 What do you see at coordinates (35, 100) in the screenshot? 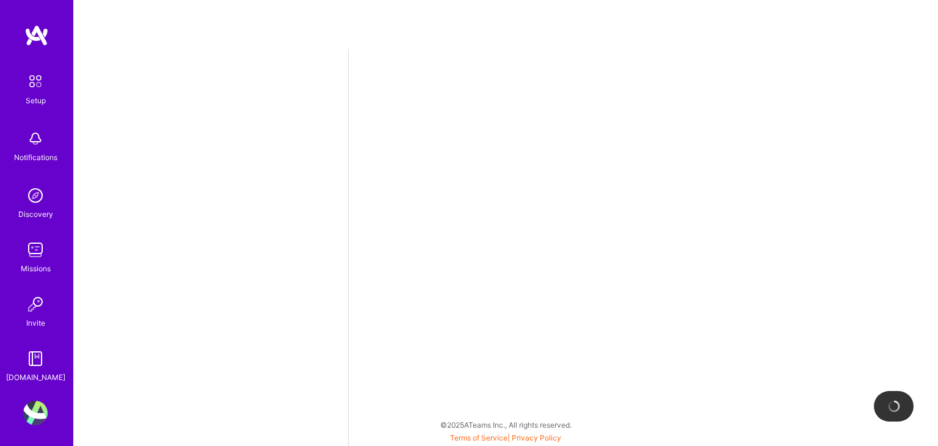
I see `div: Setup` at bounding box center [35, 100].